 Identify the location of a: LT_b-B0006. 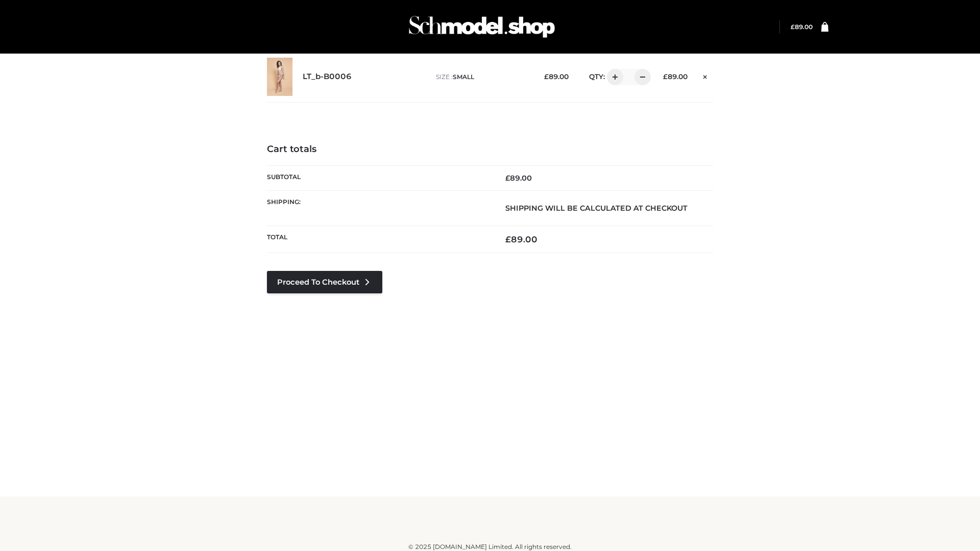
(327, 77).